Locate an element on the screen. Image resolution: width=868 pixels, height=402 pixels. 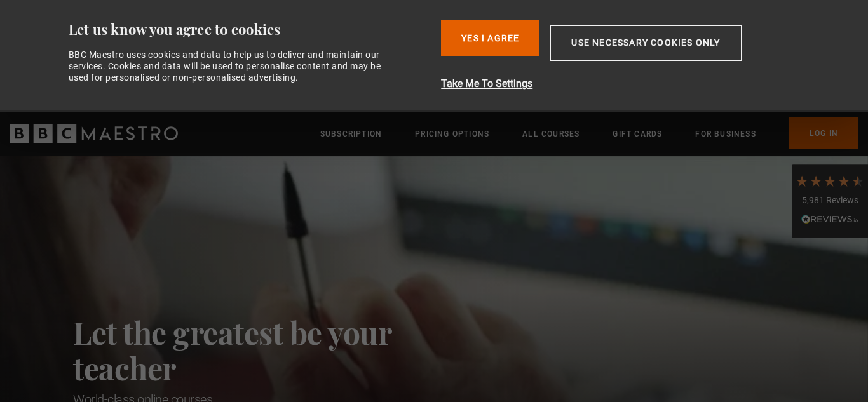
a: All Courses is located at coordinates (551, 134).